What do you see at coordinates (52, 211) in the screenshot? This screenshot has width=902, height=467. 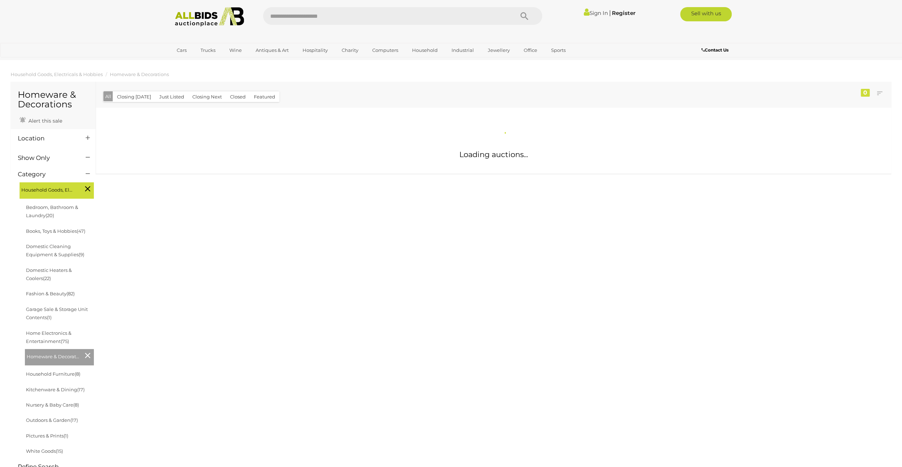 I see `a: Bedroom, Bathroom & Laundry(20)` at bounding box center [52, 211].